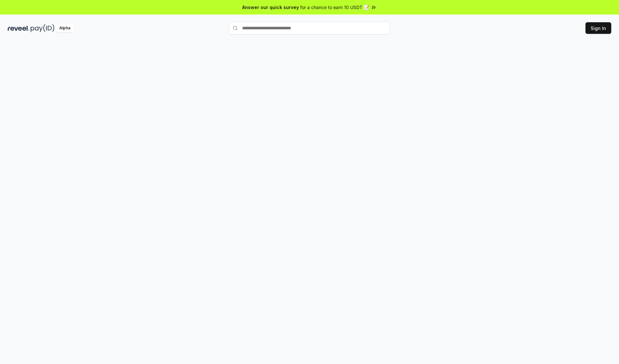  I want to click on div: Alpha, so click(65, 28).